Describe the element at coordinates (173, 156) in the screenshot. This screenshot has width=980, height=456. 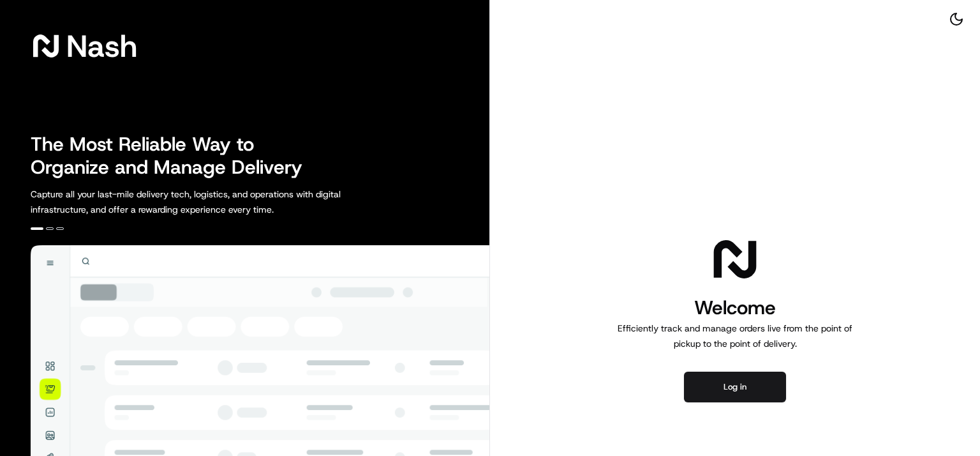
I see `h2: The Most Reliable Way to Organize and Manage Delivery` at that location.